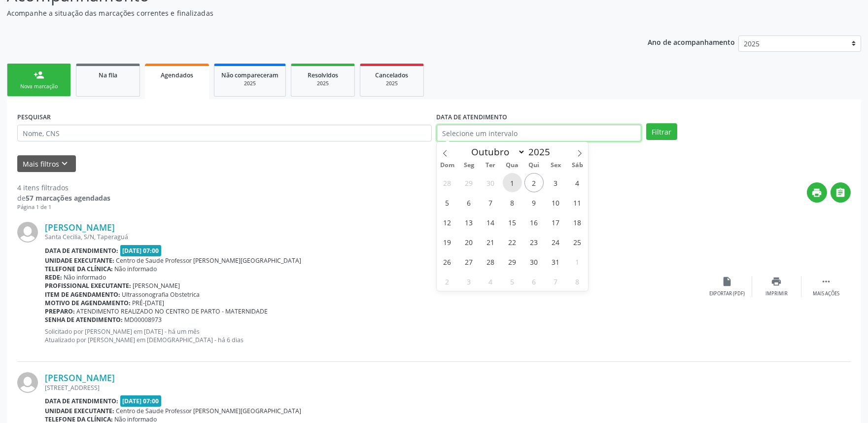 Image resolution: width=868 pixels, height=423 pixels. Describe the element at coordinates (555, 182) in the screenshot. I see `span: Outubro 3, 2025` at that location.